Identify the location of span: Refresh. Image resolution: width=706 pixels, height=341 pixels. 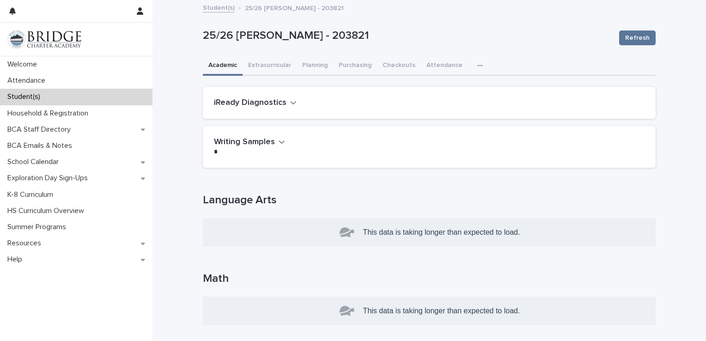
(637, 38).